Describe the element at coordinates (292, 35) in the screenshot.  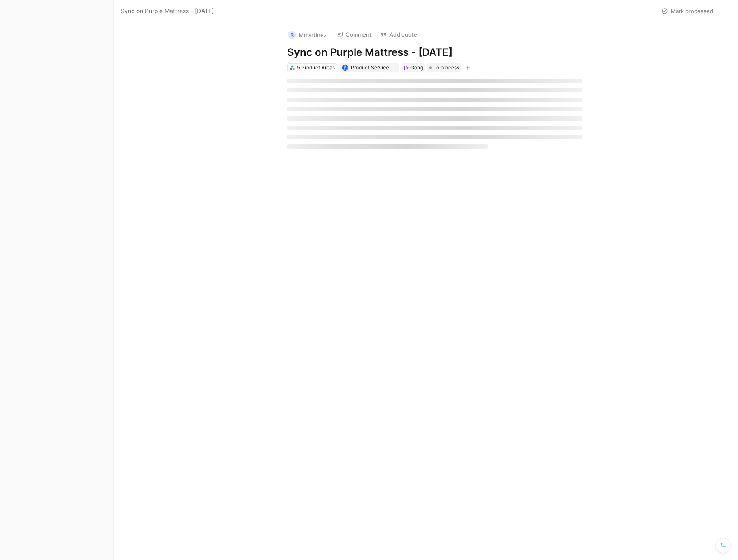
I see `div: R` at that location.